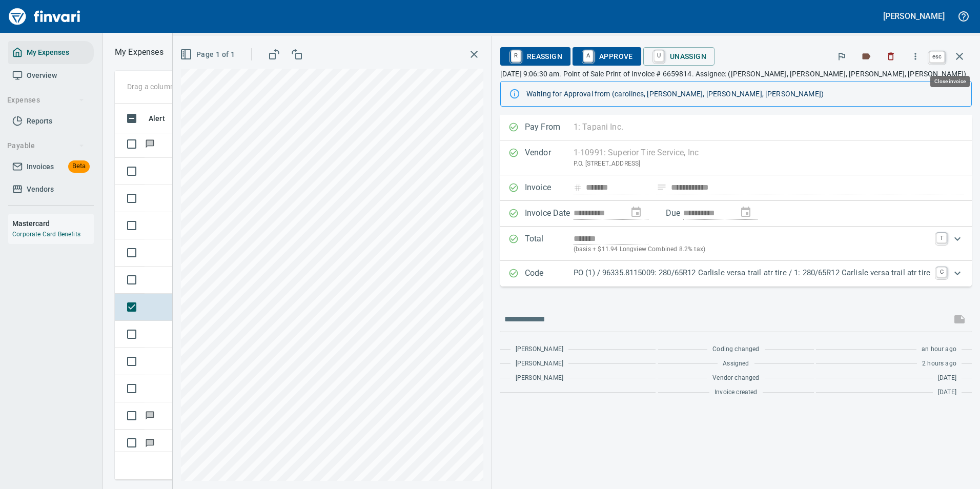  Describe the element at coordinates (736, 378) in the screenshot. I see `span: Vendor changed` at that location.